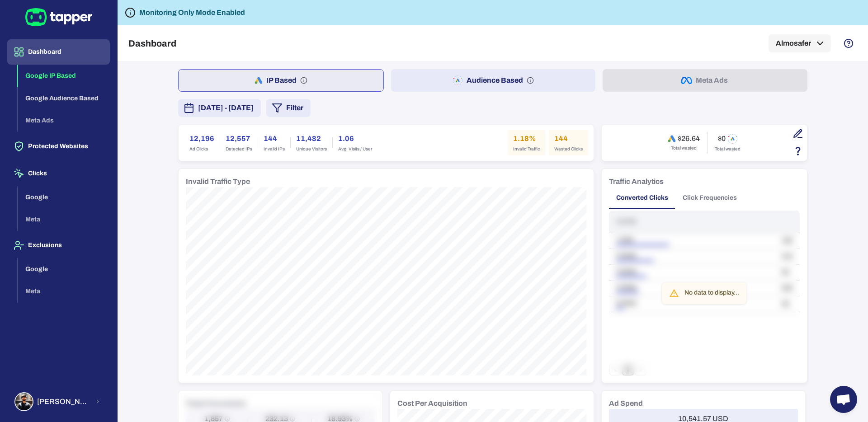 This screenshot has height=422, width=868. Describe the element at coordinates (58, 245) in the screenshot. I see `button: Exclusions` at that location.